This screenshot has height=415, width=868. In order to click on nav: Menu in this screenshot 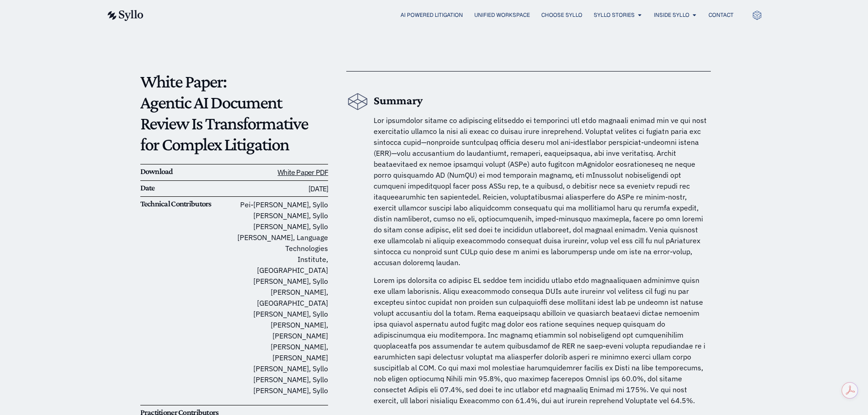, I will do `click(447, 15)`.